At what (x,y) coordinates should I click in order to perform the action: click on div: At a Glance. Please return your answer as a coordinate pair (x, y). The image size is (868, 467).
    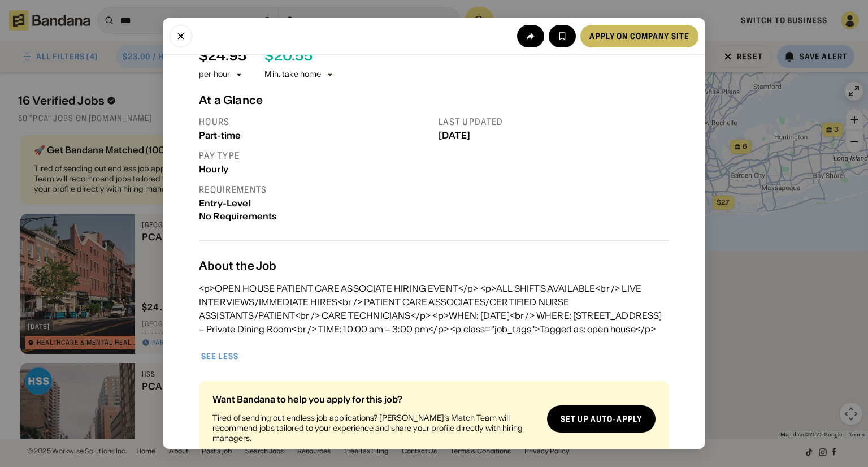
    Looking at the image, I should click on (434, 100).